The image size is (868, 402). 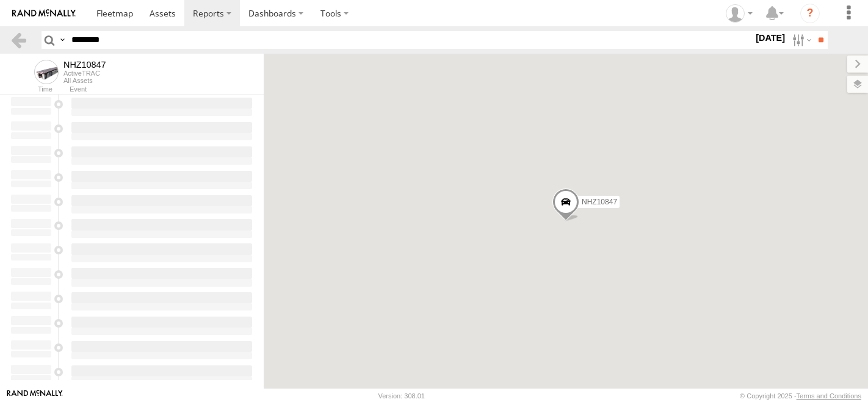 What do you see at coordinates (829, 396) in the screenshot?
I see `a: Terms and Conditions` at bounding box center [829, 396].